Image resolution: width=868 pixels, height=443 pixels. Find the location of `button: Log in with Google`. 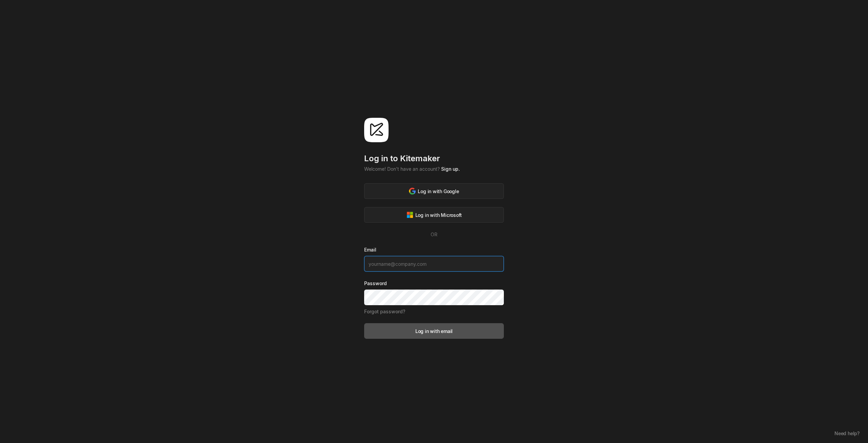

button: Log in with Google is located at coordinates (434, 191).